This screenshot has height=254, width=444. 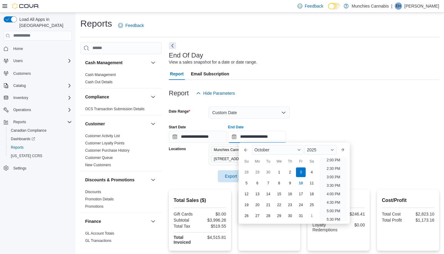 I want to click on div: Sa, so click(x=312, y=161).